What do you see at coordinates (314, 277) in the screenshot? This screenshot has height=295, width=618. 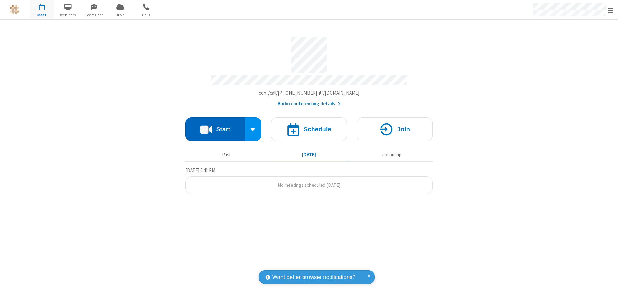 I see `span: Want better browser notifications?` at bounding box center [314, 277].